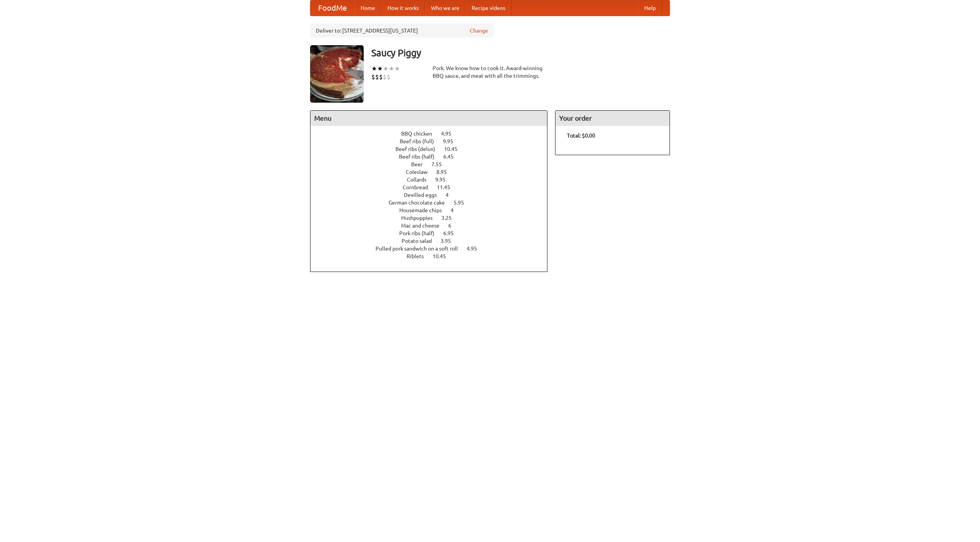 This screenshot has height=542, width=980. What do you see at coordinates (447, 187) in the screenshot?
I see `span: 11.45` at bounding box center [447, 187].